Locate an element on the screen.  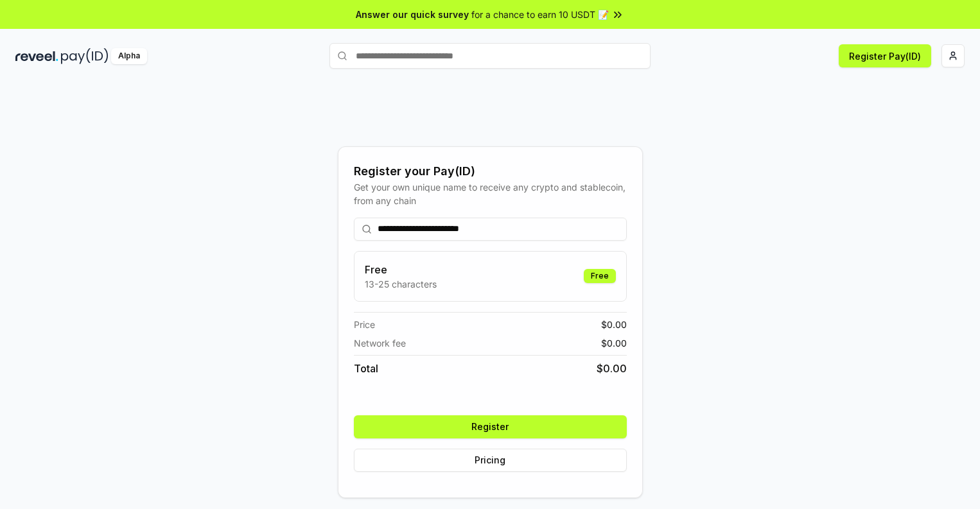
span: Price is located at coordinates (364, 324).